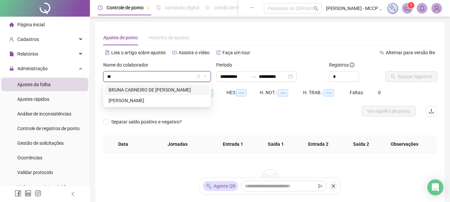 This screenshot has height=202, width=450. I want to click on span: info-circle, so click(352, 65).